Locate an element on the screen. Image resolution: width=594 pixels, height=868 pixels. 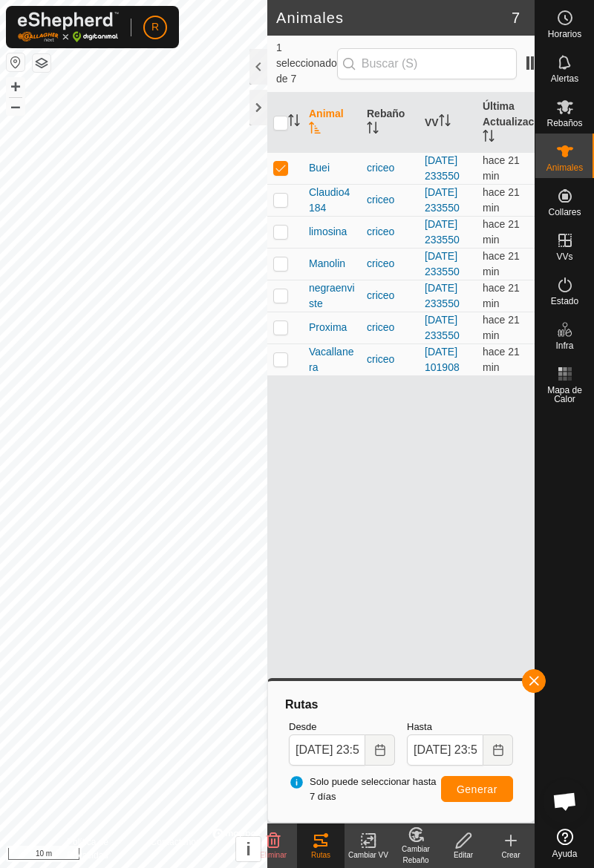
button: Generar is located at coordinates (477, 788).